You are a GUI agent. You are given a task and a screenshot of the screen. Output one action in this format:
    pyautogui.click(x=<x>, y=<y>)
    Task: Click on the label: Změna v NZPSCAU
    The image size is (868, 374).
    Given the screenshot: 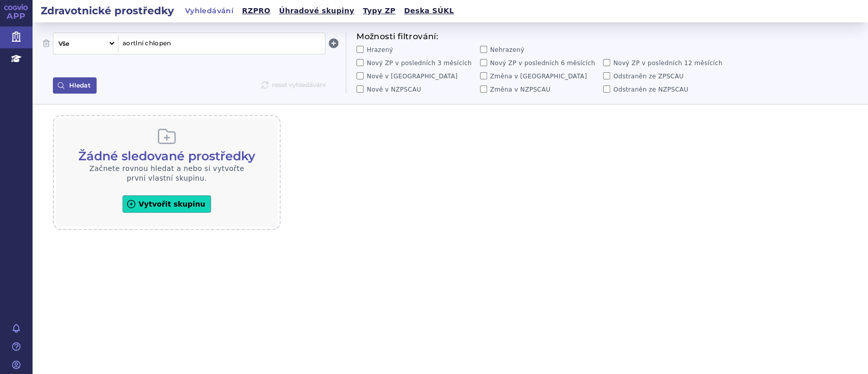 What is the action you would take?
    pyautogui.click(x=540, y=90)
    